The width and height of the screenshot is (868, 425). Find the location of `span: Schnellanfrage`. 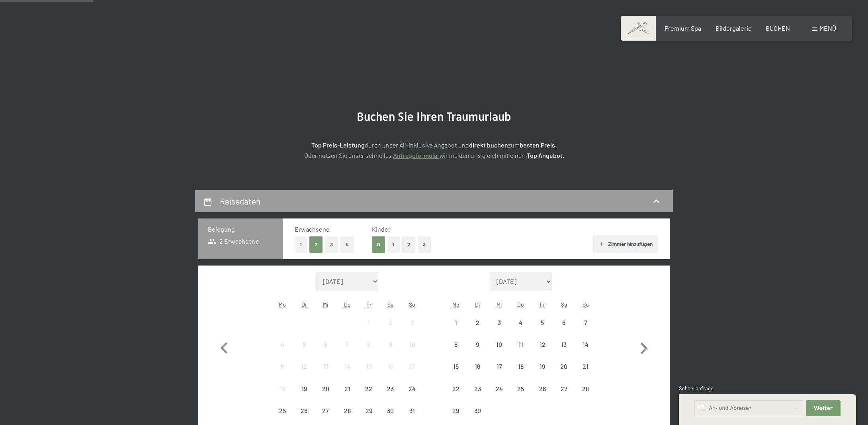

span: Schnellanfrage is located at coordinates (696, 388).